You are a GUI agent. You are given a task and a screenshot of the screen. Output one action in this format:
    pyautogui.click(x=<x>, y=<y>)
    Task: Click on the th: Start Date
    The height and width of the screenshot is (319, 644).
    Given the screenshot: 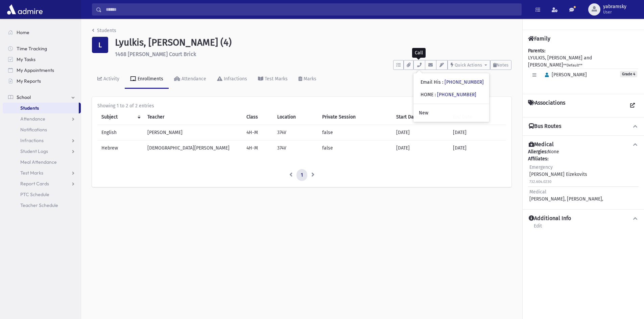 What is the action you would take?
    pyautogui.click(x=420, y=117)
    